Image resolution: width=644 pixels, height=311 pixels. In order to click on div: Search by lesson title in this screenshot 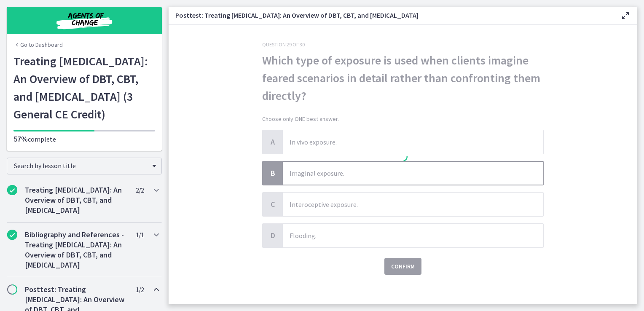, I will do `click(84, 166)`.